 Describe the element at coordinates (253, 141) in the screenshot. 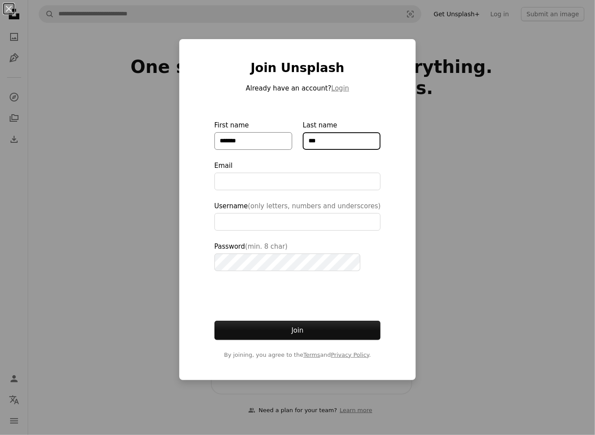

I see `input: First nameOpen Keeper Popup` at that location.